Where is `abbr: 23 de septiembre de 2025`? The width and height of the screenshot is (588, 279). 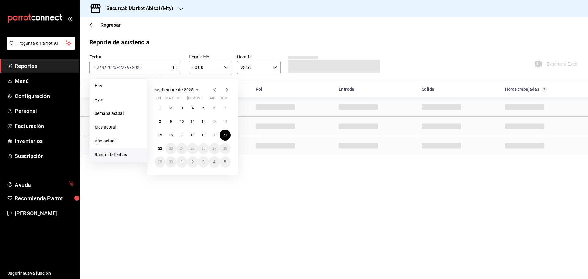
abbr: 23 de septiembre de 2025 is located at coordinates (171, 149).